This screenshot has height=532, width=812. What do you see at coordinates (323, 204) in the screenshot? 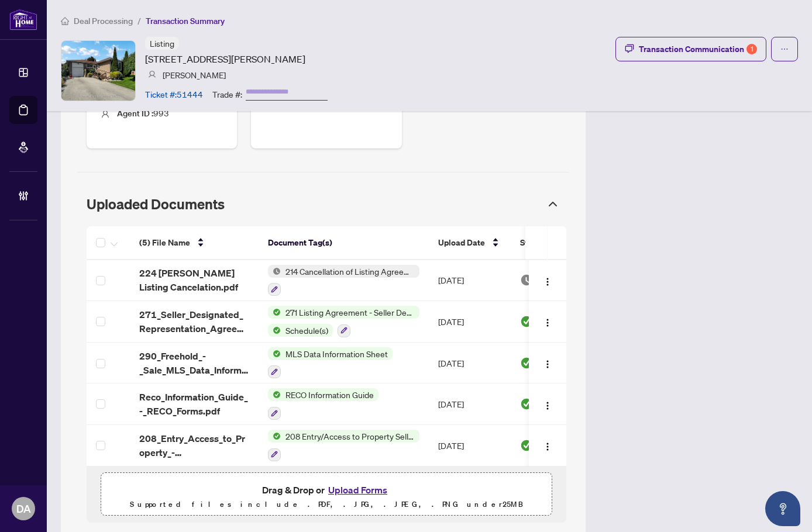
I see `div: Uploaded Documents` at bounding box center [323, 204].